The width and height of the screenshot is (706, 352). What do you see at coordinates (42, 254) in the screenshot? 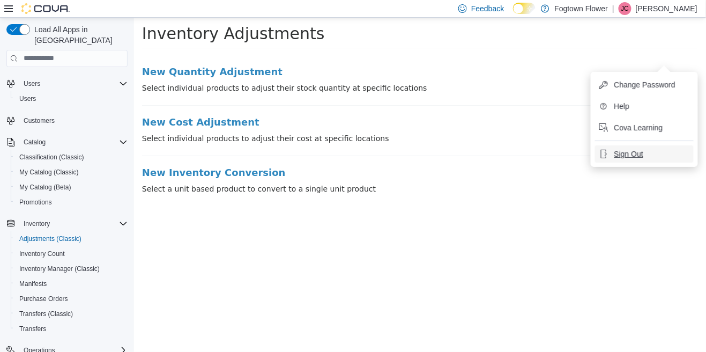
I see `a: Inventory Count` at bounding box center [42, 254].